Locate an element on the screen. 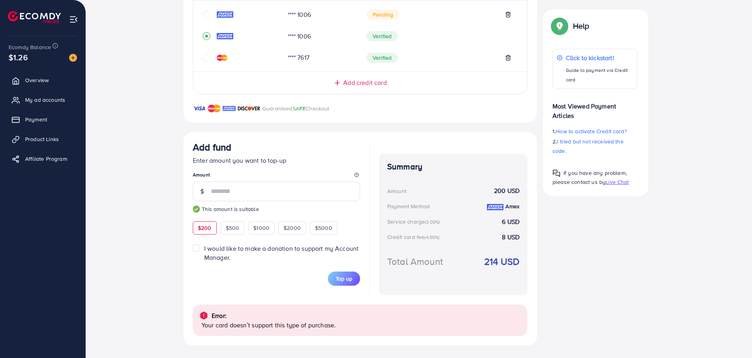  span: Top up is located at coordinates (344, 278).